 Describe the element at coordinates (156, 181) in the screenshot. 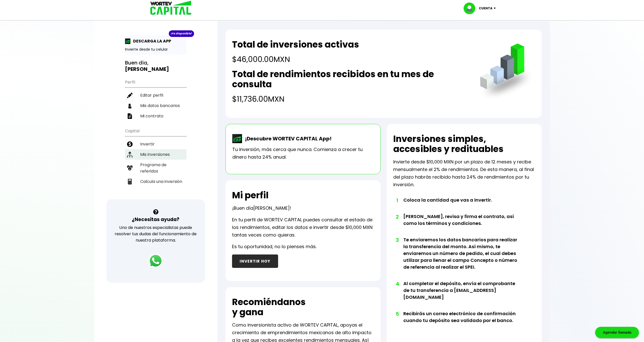

I see `a: Calcula una inversión` at that location.